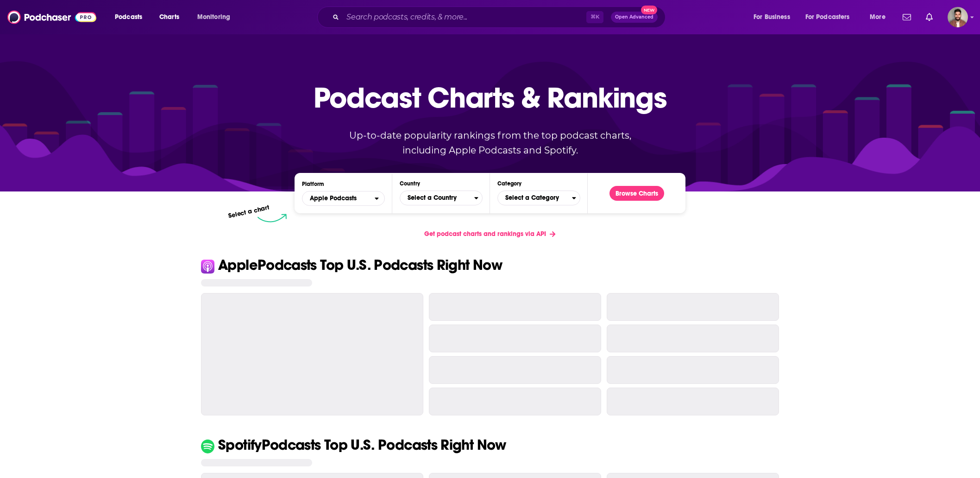  What do you see at coordinates (52, 18) in the screenshot?
I see `img: Podchaser - Follow, Share and Rate Podcasts` at bounding box center [52, 18].